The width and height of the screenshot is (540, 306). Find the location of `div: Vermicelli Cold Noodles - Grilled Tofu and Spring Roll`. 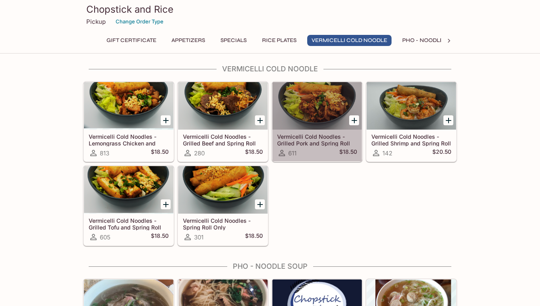

div: Vermicelli Cold Noodles - Grilled Tofu and Spring Roll is located at coordinates (129, 190).